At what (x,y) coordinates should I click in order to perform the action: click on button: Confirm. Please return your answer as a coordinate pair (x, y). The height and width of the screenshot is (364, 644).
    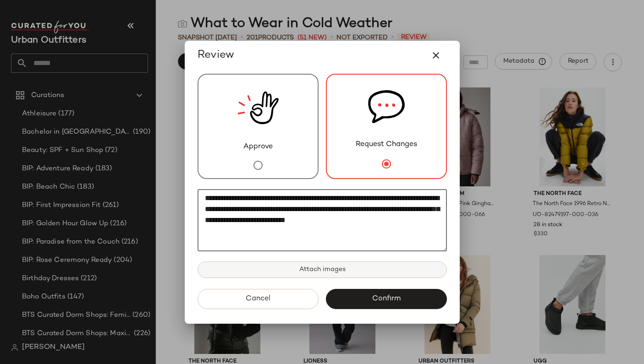
    Looking at the image, I should click on (386, 299).